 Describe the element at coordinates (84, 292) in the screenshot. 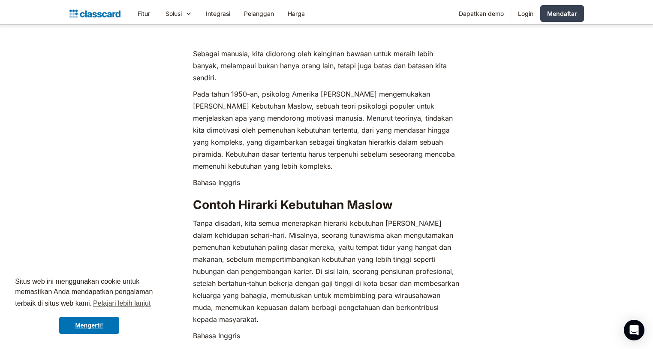

I see `font: Situs web ini menggunakan cookie untuk memastikan Anda mendapatkan pengalaman terbaik di situs we...` at that location.